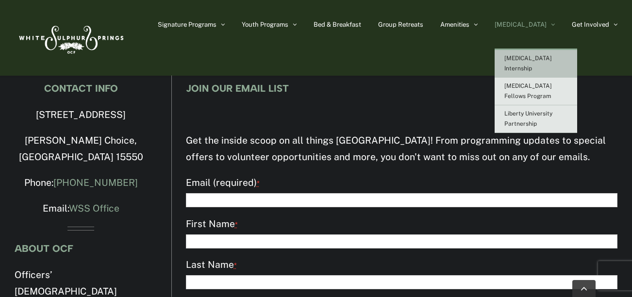 The image size is (632, 297). Describe the element at coordinates (401, 88) in the screenshot. I see `h4: JOIN OUR EMAIL LIST` at that location.